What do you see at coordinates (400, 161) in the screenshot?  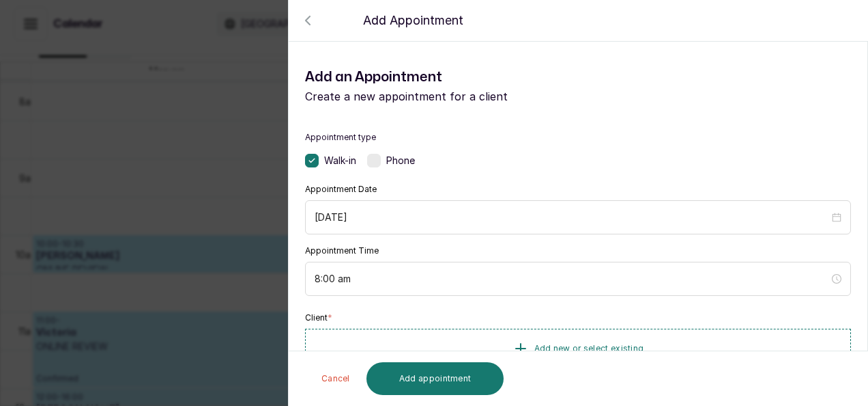 I see `span: Phone` at bounding box center [400, 161].